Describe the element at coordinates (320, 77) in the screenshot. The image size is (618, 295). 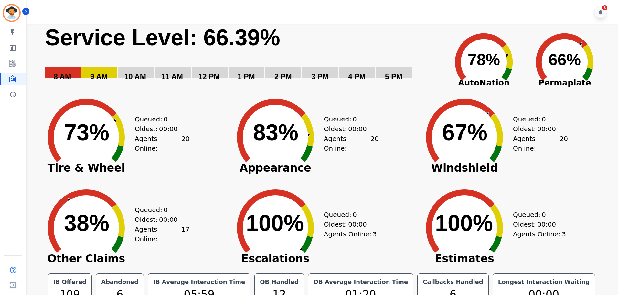
I see `text: 3 PM` at that location.